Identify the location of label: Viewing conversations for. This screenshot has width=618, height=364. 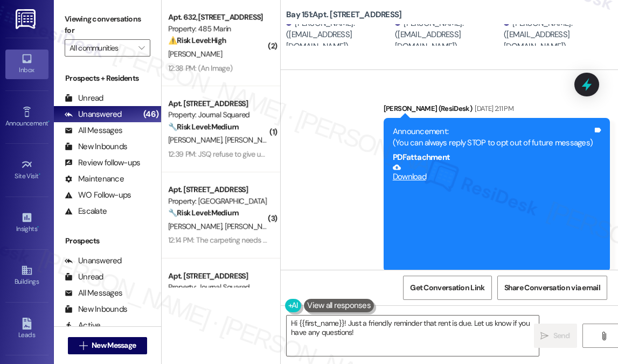
(107, 25).